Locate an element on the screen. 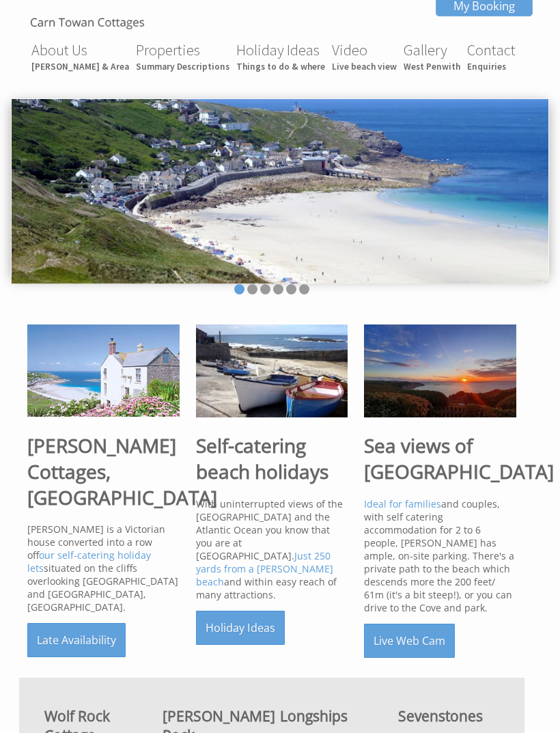 The width and height of the screenshot is (560, 733). a: Holiday IdeasThings to do & where is located at coordinates (281, 56).